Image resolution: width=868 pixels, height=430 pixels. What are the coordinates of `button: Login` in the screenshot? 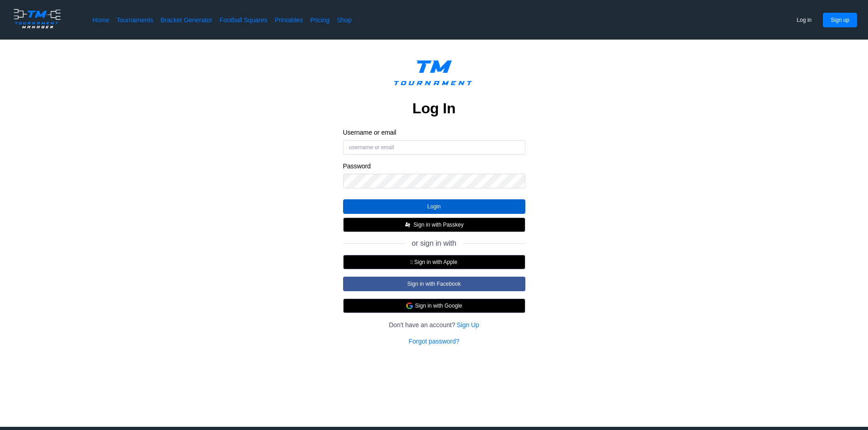 It's located at (434, 207).